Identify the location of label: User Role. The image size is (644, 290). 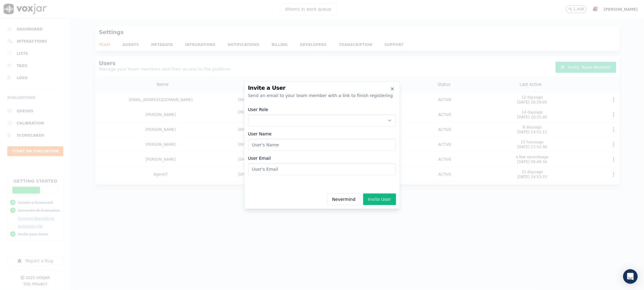
(258, 109).